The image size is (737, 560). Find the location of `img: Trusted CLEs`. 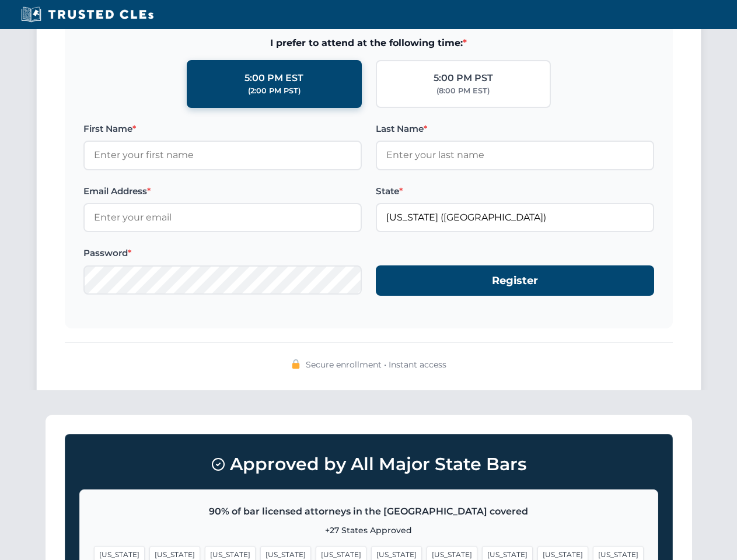

img: Trusted CLEs is located at coordinates (87, 15).